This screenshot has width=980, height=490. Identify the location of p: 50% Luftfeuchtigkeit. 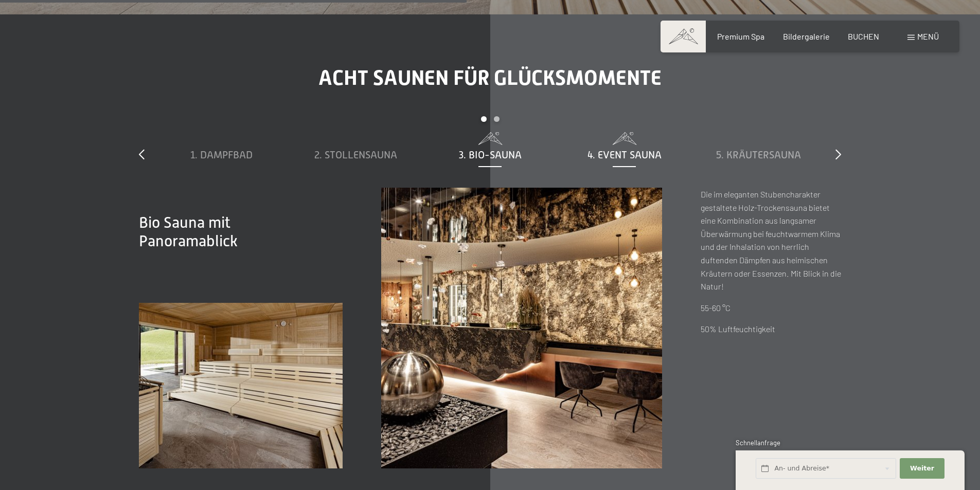
(770, 330).